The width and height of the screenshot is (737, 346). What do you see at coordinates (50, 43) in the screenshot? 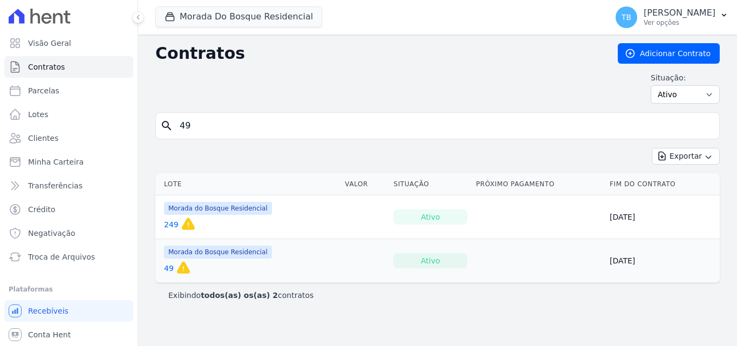
I see `span: Visão Geral` at bounding box center [50, 43].